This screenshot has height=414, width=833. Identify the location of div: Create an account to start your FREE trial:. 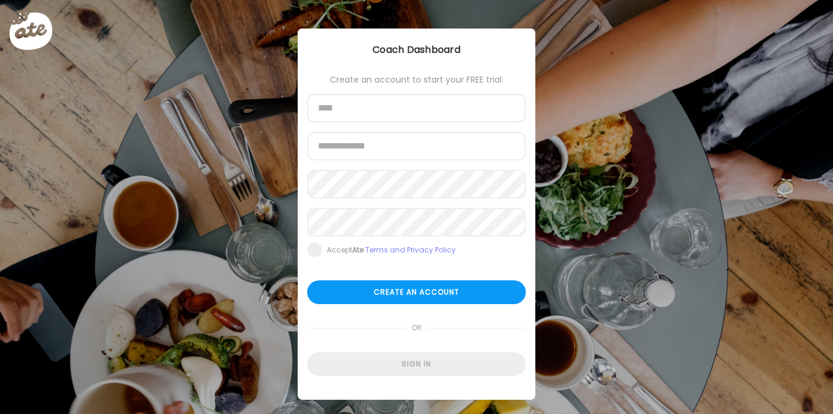
(416, 80).